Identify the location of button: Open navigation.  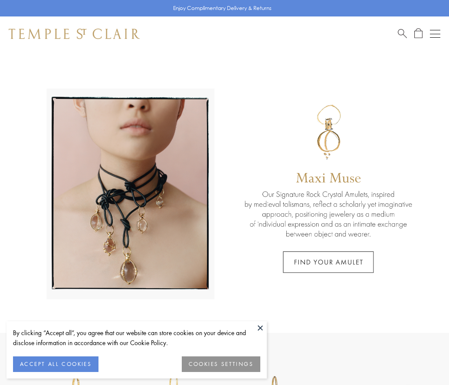
(435, 34).